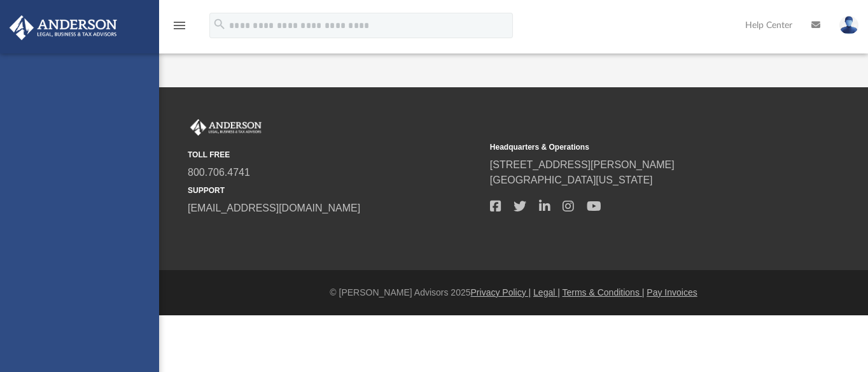  Describe the element at coordinates (334, 155) in the screenshot. I see `small: TOLL FREE` at that location.